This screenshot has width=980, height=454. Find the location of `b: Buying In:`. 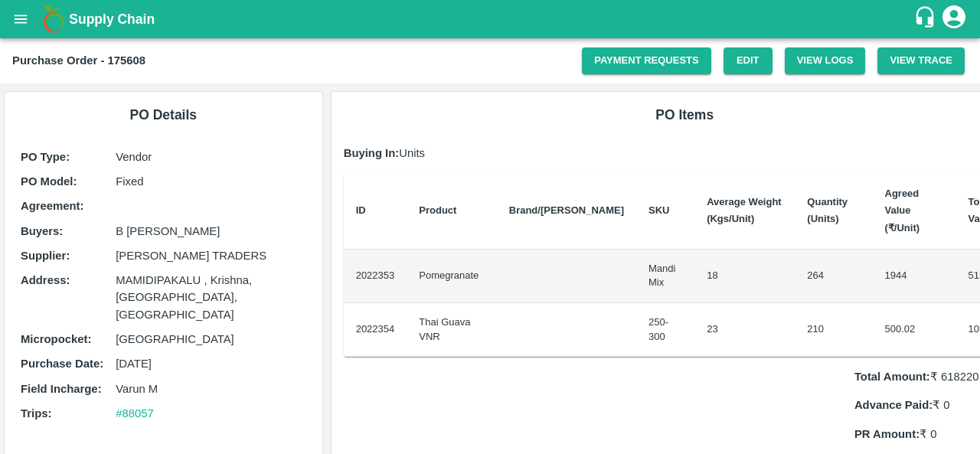

b: Buying In: is located at coordinates (371, 153).